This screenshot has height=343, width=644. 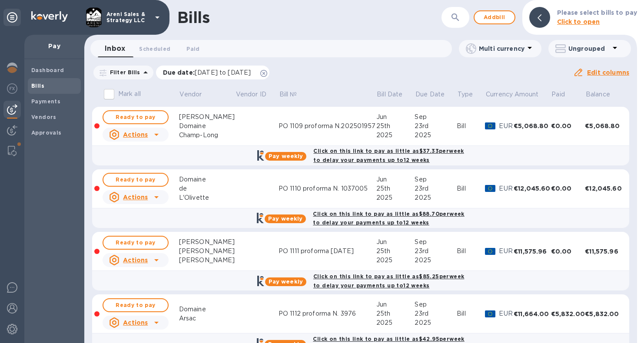 What do you see at coordinates (46, 133) in the screenshot?
I see `b: Approvals` at bounding box center [46, 133].